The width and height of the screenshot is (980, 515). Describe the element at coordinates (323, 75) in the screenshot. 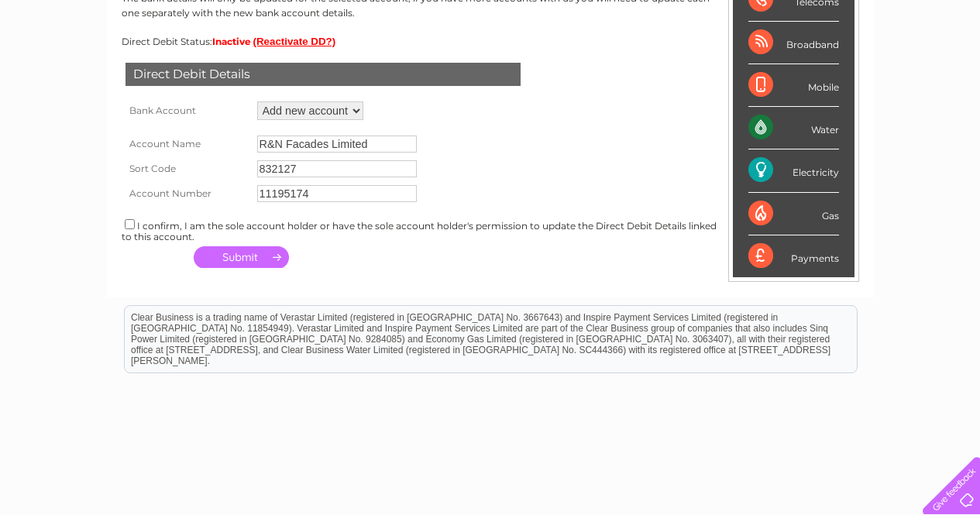

I see `div: Direct Debit Details` at that location.